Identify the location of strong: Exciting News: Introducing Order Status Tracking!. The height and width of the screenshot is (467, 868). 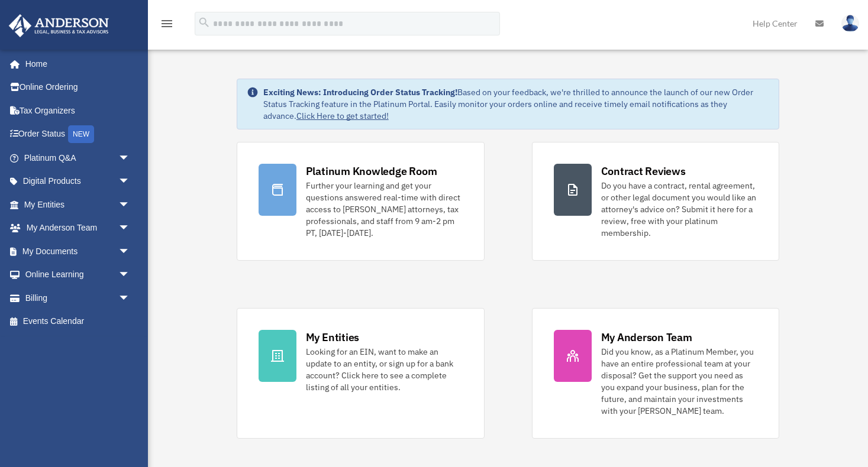
(360, 92).